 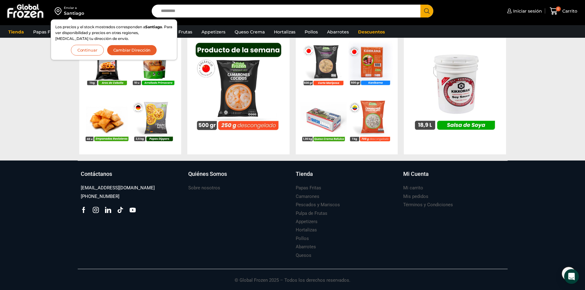 I want to click on a: Contáctanos, so click(x=132, y=177).